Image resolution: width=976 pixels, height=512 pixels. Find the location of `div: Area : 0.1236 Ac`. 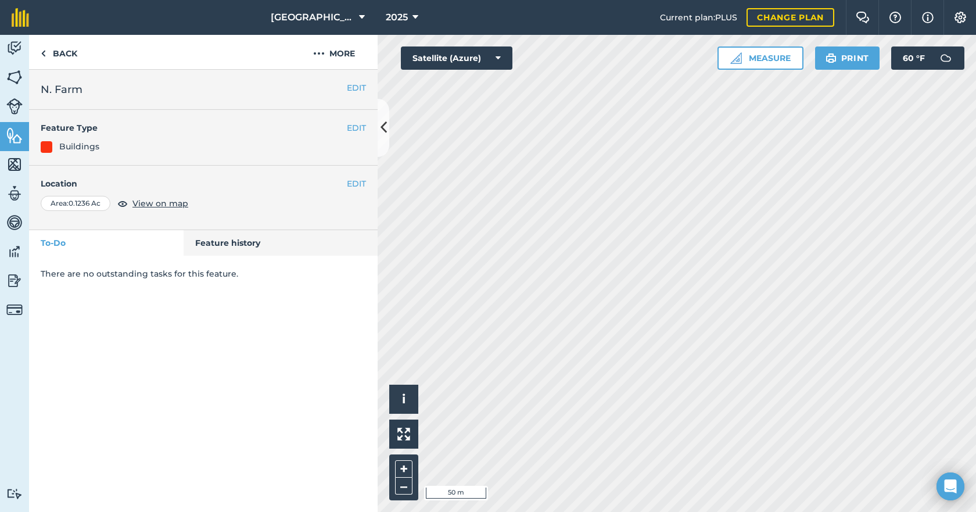

div: Area : 0.1236 Ac is located at coordinates (75, 203).